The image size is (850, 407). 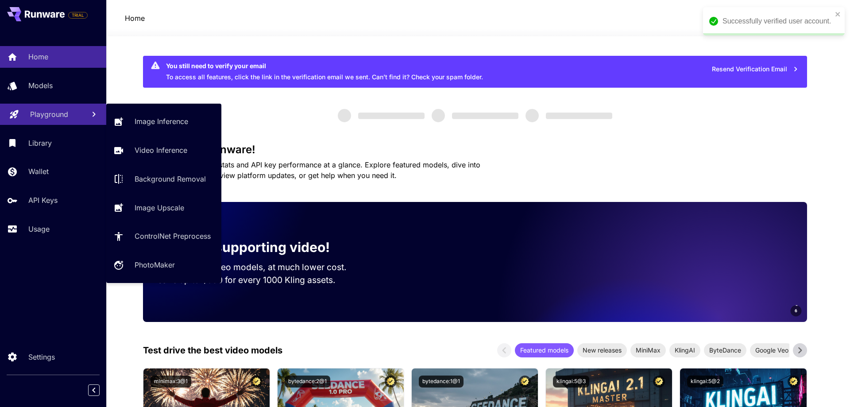 I want to click on p: ControlNet Preprocess, so click(x=173, y=236).